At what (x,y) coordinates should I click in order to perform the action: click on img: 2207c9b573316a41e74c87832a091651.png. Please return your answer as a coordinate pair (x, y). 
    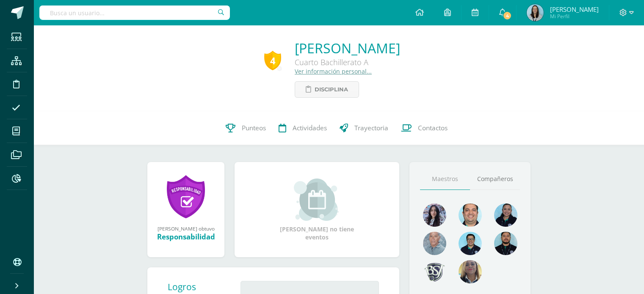
    Looking at the image, I should click on (506, 243).